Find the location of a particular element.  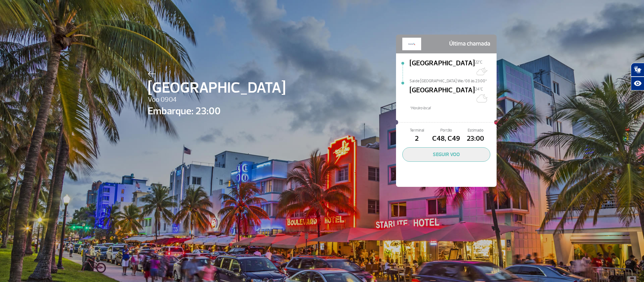

button: Abrir recursos assistivos. is located at coordinates (638, 83).